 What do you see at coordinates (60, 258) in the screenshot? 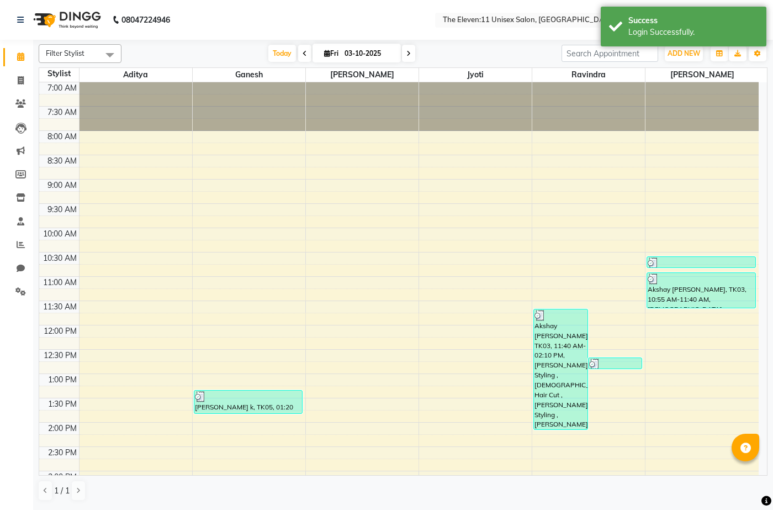
I see `div: 10:30 AM` at bounding box center [60, 258].